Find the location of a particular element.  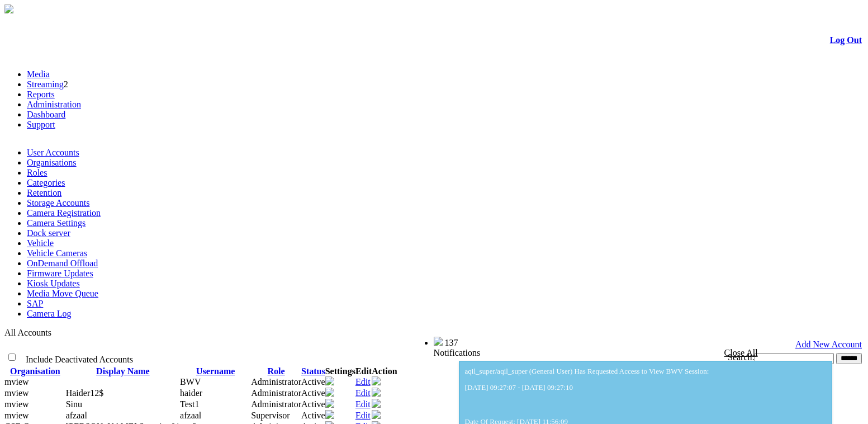

span: Test1 is located at coordinates (189, 403).